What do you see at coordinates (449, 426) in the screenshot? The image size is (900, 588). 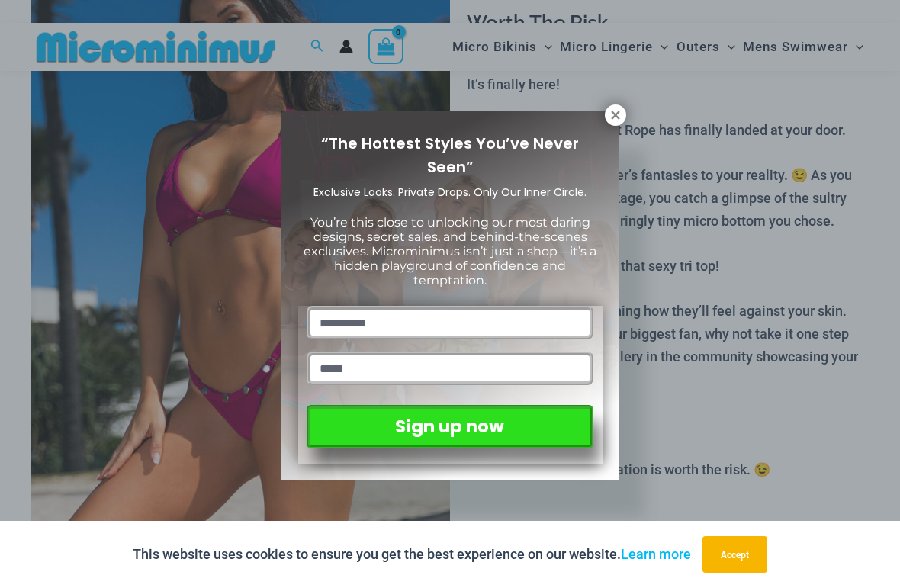 I see `button: Sign up now` at bounding box center [449, 426].